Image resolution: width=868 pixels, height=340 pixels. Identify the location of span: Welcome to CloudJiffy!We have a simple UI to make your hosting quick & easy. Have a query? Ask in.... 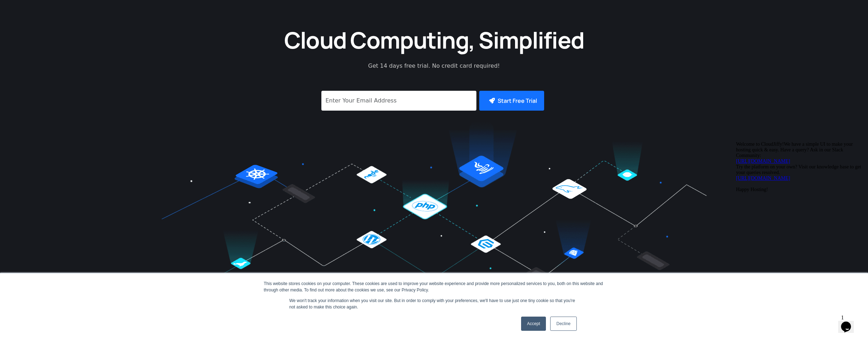
(65, 28).